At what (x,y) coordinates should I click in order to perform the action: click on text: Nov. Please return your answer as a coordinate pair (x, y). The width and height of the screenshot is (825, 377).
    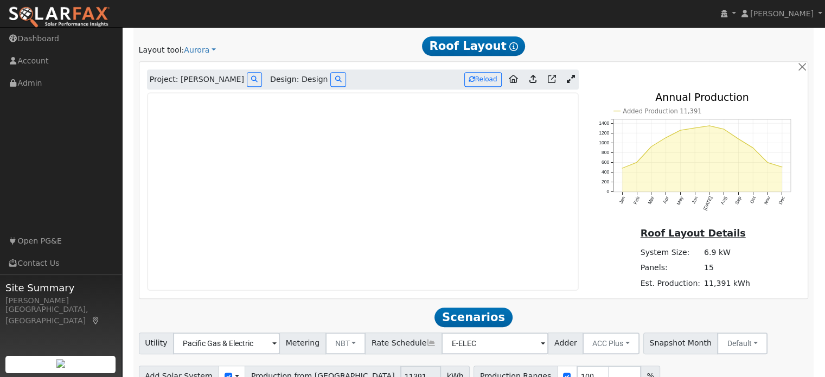
    Looking at the image, I should click on (767, 200).